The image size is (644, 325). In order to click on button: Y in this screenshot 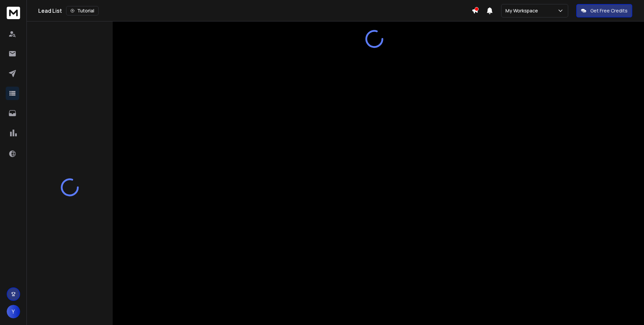, I will do `click(14, 311)`.